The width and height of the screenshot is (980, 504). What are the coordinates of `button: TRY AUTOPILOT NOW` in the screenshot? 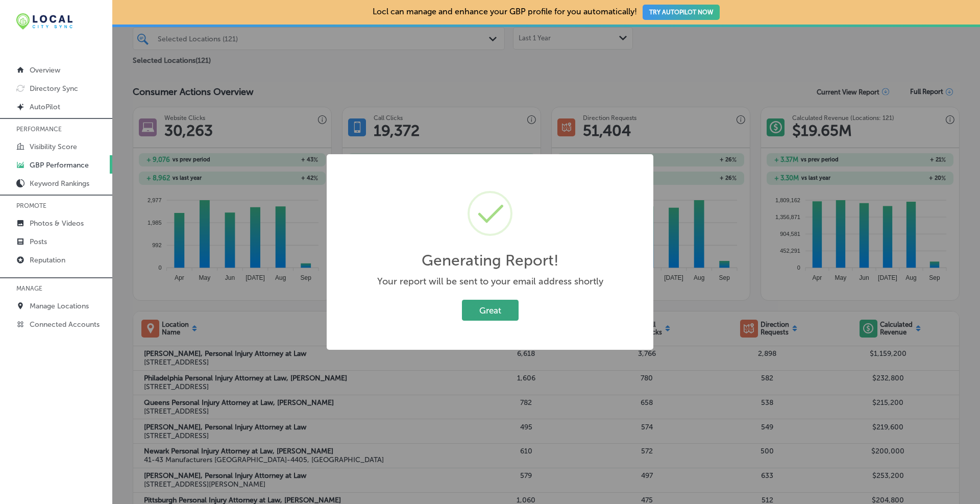 It's located at (681, 12).